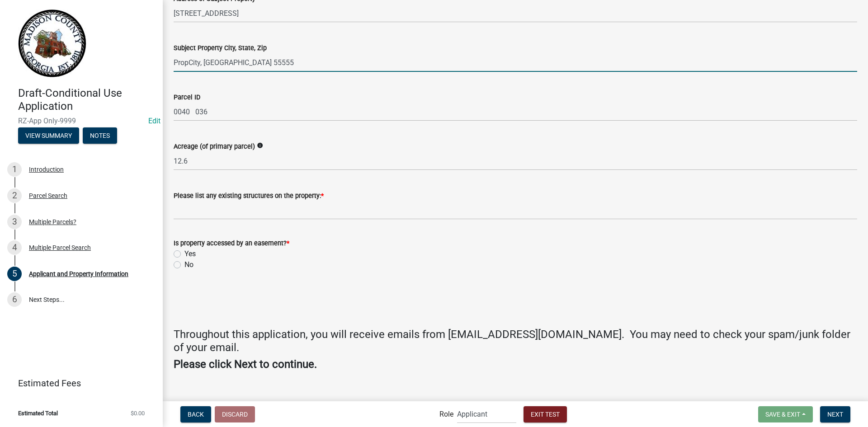 The image size is (868, 427). What do you see at coordinates (214, 147) in the screenshot?
I see `label: Acreage (of primary parcel)` at bounding box center [214, 147].